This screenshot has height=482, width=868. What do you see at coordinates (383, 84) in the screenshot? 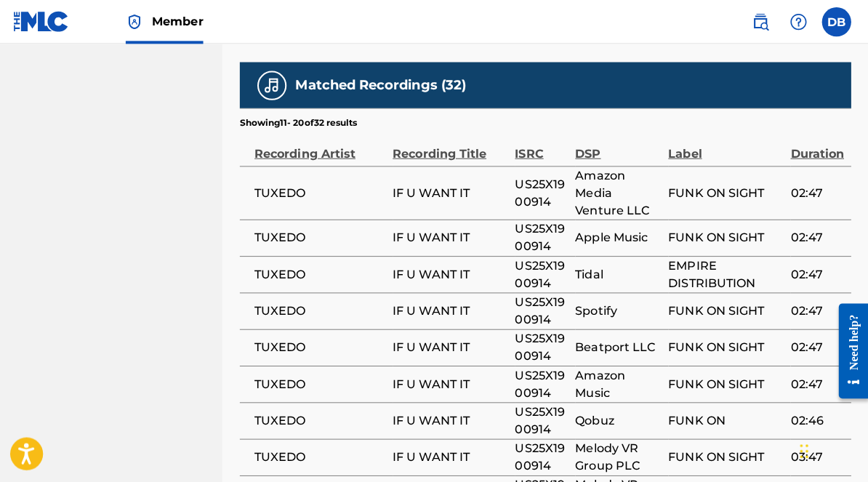
I see `h5: Matched Recordings (32)` at bounding box center [383, 84].